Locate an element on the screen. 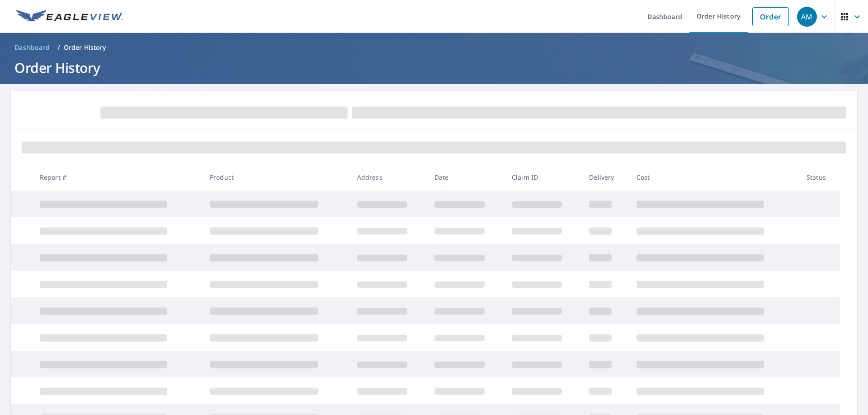 The image size is (868, 415). th: Claim ID is located at coordinates (543, 177).